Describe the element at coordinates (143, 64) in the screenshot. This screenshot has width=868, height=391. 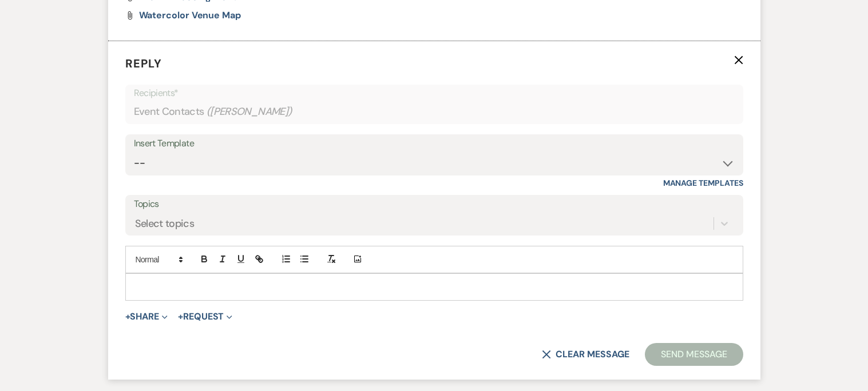
I see `span: Reply` at that location.